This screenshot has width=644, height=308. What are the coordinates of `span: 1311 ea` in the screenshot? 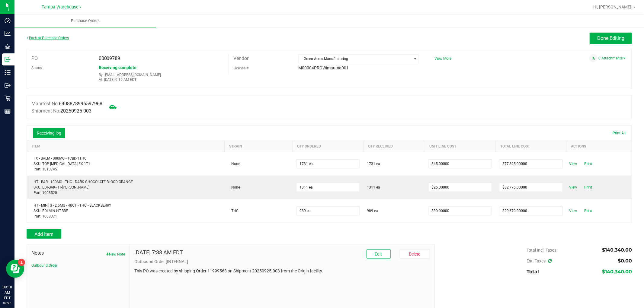 It's located at (374, 187).